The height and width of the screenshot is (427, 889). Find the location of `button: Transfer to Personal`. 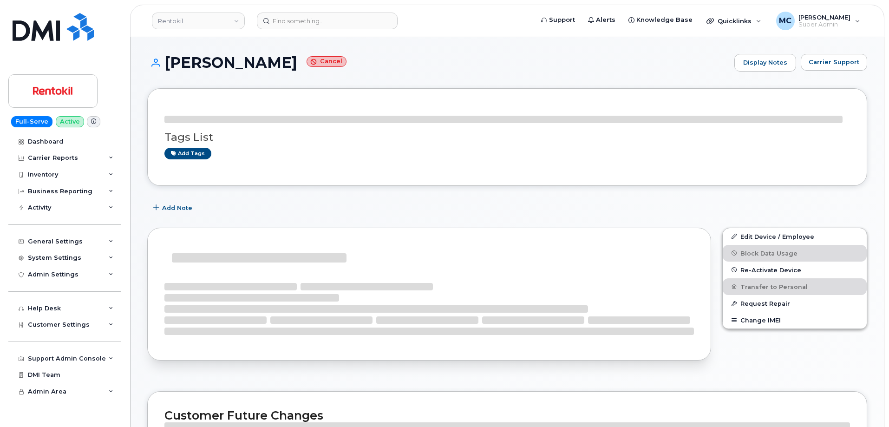

button: Transfer to Personal is located at coordinates (794, 286).